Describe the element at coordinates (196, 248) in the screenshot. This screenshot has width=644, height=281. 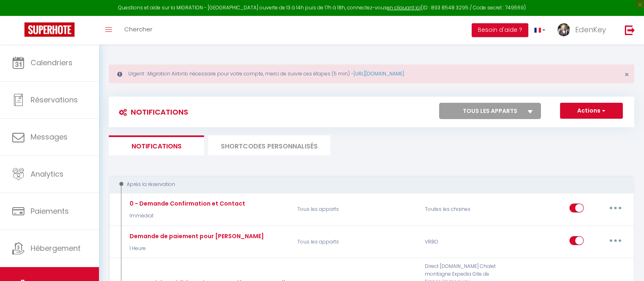
I see `p: 1 Heure` at that location.